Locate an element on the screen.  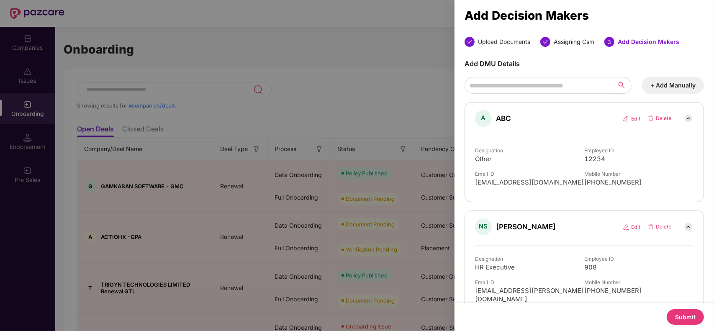
div: Assigning Csm is located at coordinates (574, 42).